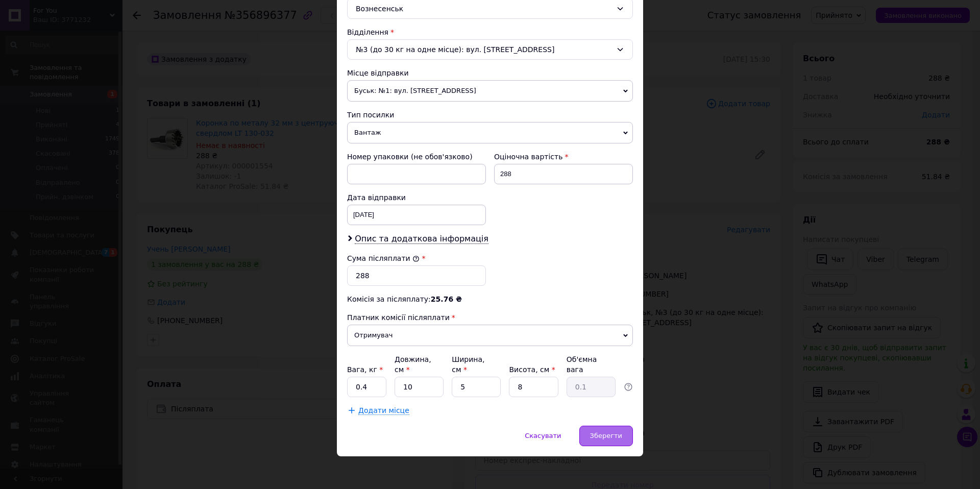  Describe the element at coordinates (490, 336) in the screenshot. I see `span: Отримувач` at that location.